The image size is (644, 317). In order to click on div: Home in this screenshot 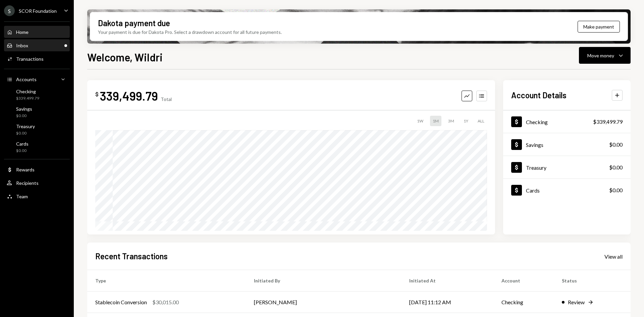, I will do `click(22, 32)`.